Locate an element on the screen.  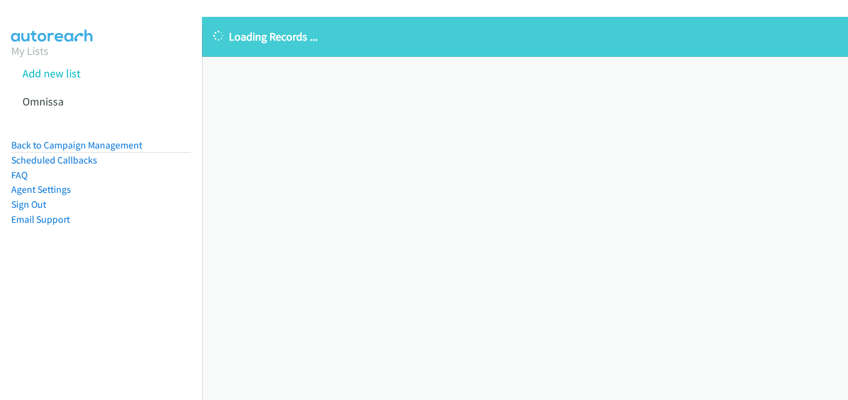
a: Add new list is located at coordinates (51, 73).